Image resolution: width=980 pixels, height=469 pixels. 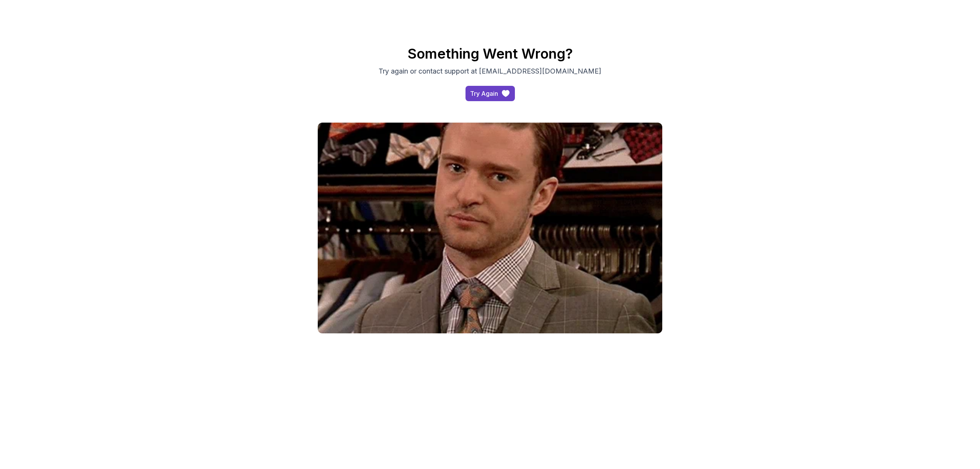 What do you see at coordinates (490, 94) in the screenshot?
I see `button: Try Again` at bounding box center [490, 94].